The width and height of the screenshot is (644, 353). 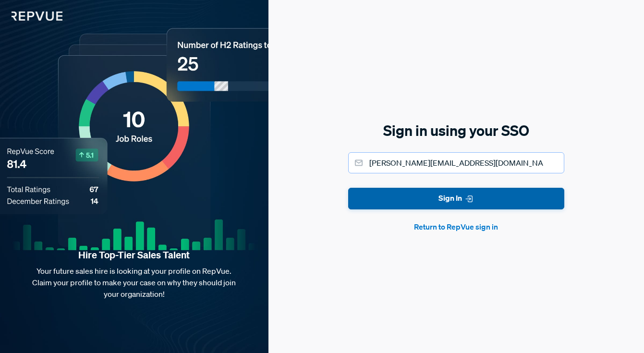 I want to click on p: Your future sales hire is looking at your profile on RepVue. Claim your profile to make your case..., so click(x=134, y=283).